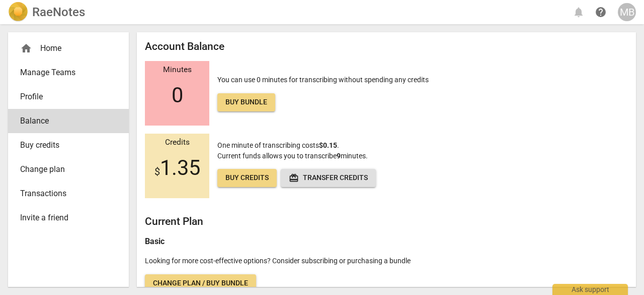 This screenshot has width=644, height=295. Describe the element at coordinates (323, 93) in the screenshot. I see `p: You can use 0 minutes for transcribing without spending any credits` at that location.